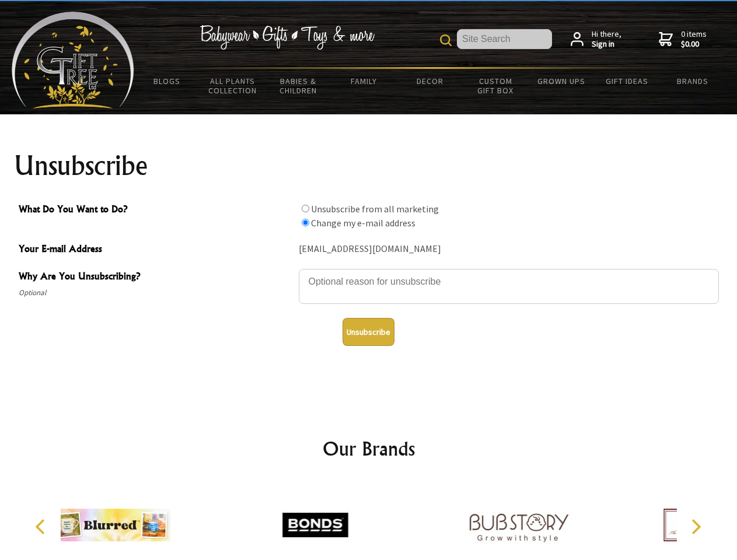 This screenshot has width=737, height=560. Describe the element at coordinates (363, 223) in the screenshot. I see `label: Change my e-mail address` at that location.